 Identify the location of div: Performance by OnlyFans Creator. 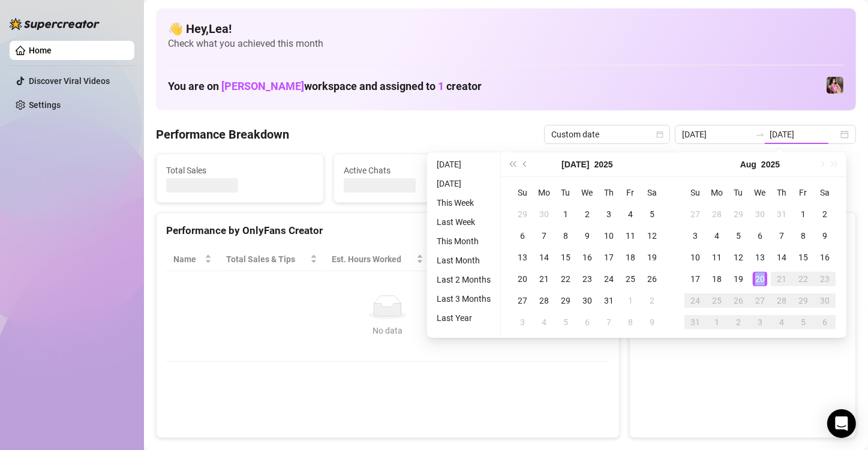
(388, 230).